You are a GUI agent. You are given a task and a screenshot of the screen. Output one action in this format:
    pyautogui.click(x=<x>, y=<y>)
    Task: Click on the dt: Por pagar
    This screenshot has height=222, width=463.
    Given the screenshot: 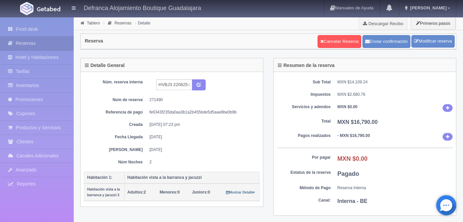 What is the action you would take?
    pyautogui.click(x=304, y=158)
    